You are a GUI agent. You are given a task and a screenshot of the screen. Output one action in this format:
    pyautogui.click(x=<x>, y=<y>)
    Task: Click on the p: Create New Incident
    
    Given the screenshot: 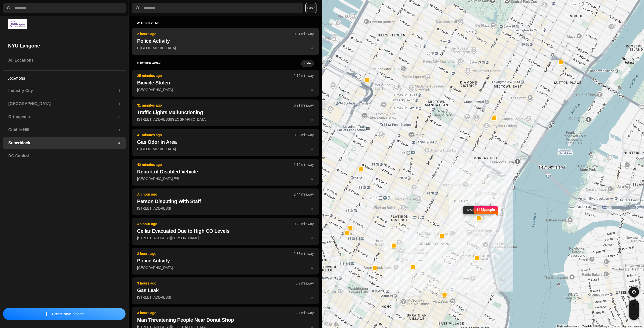 What is the action you would take?
    pyautogui.click(x=68, y=314)
    